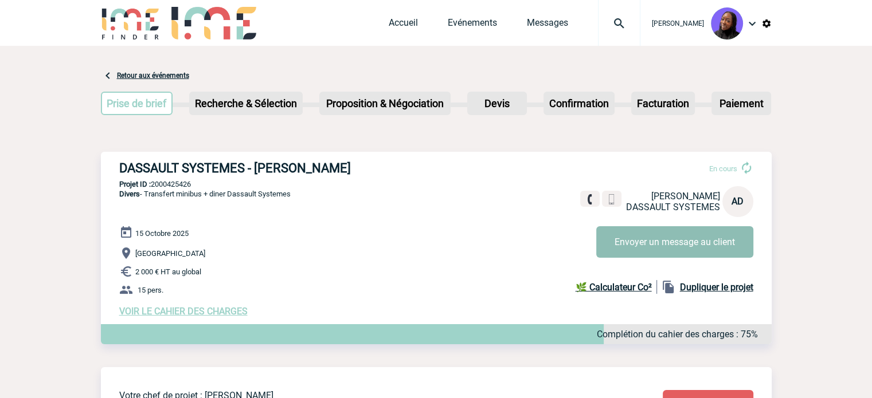 The width and height of the screenshot is (872, 398). What do you see at coordinates (183, 311) in the screenshot?
I see `span: VOIR LE CAHIER DES CHARGES` at bounding box center [183, 311].